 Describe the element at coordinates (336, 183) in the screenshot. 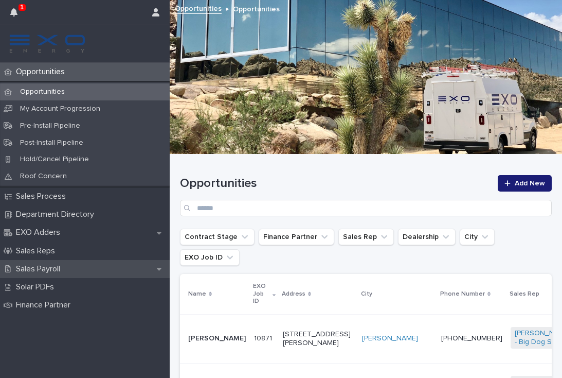

I see `h1: Opportunities` at that location.